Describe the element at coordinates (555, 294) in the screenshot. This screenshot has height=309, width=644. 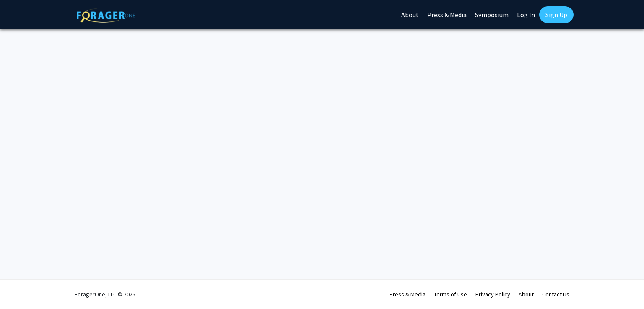
I see `a: Contact Us` at that location.